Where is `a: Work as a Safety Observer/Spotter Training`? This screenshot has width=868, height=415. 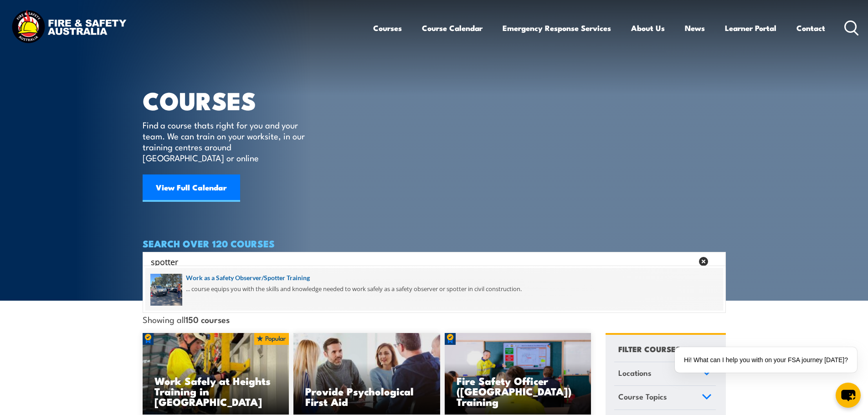
a: Work as a Safety Observer/Spotter Training is located at coordinates (434, 278).